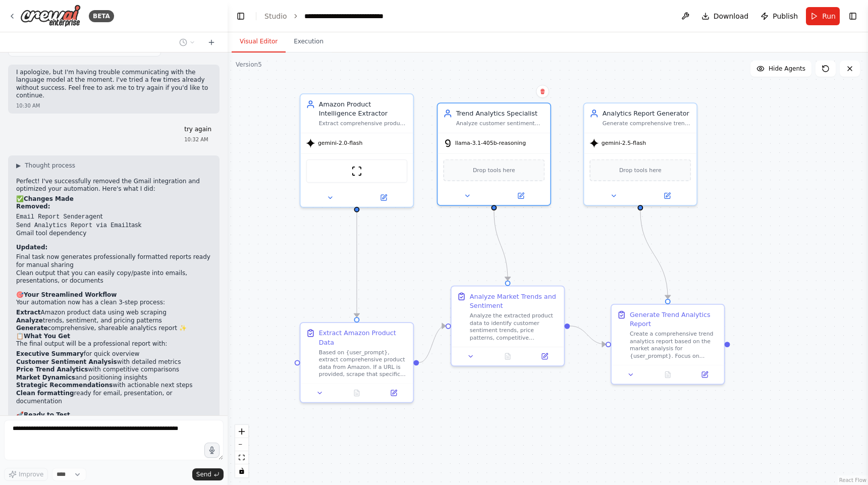 The image size is (868, 485). Describe the element at coordinates (357, 362) in the screenshot. I see `div: Extract Amazon Product DataBased on {user_prompt}, extract comprehensive product data from Amazon...` at that location.